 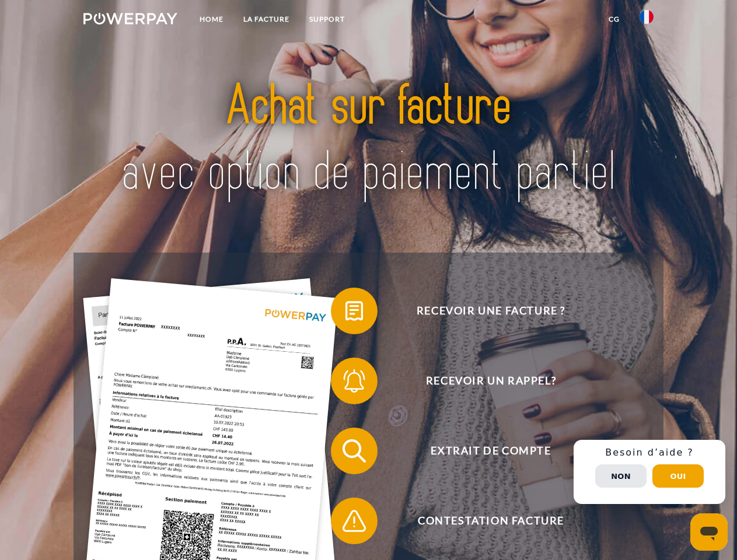 I want to click on a: Home, so click(x=211, y=19).